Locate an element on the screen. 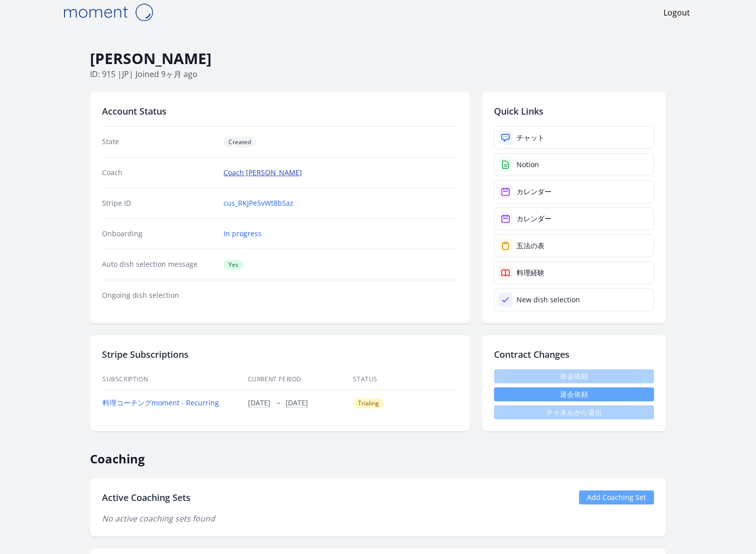  span: チャネルから退出 is located at coordinates (574, 412).